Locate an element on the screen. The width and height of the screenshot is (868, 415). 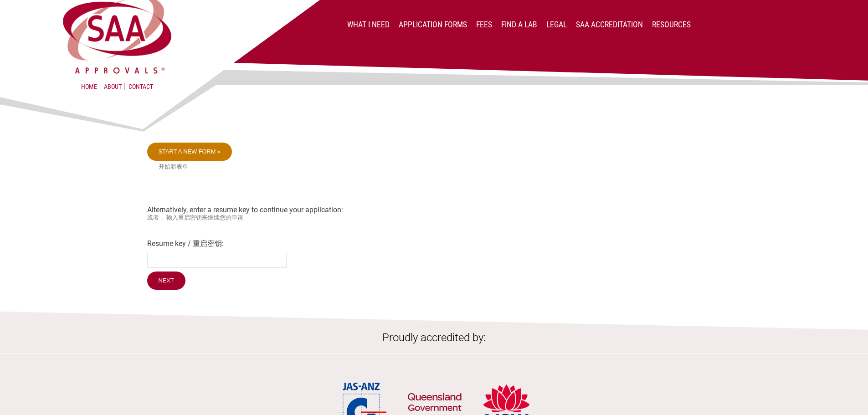
a: Legal is located at coordinates (556, 24).